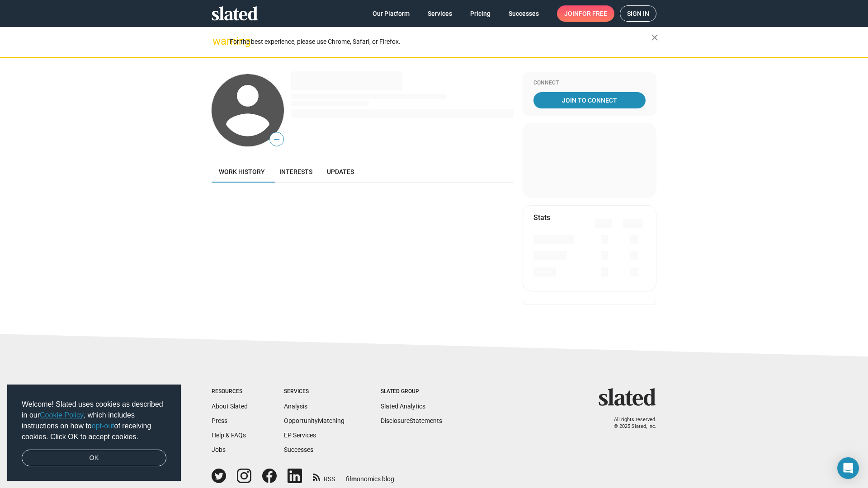 Image resolution: width=868 pixels, height=488 pixels. What do you see at coordinates (630, 423) in the screenshot?
I see `p: All rights reserved. © 2025 Slated, Inc.` at bounding box center [630, 423].